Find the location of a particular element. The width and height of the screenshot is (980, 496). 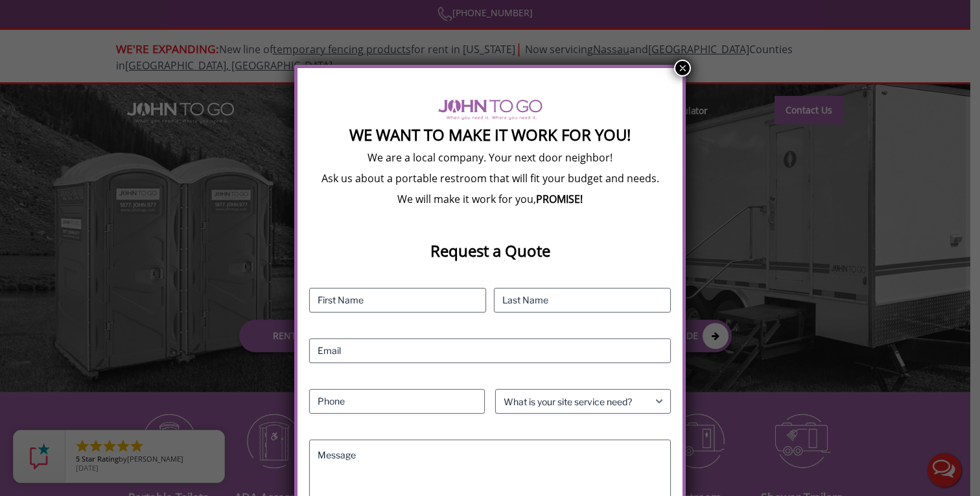

p: We will make it work for you, is located at coordinates (490, 199).